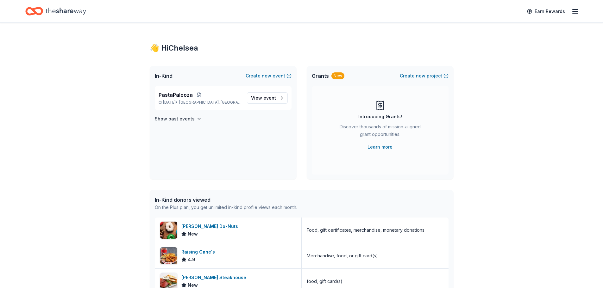 The image size is (603, 288). Describe the element at coordinates (338, 76) in the screenshot. I see `div: New` at that location.